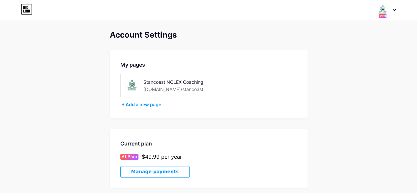  Describe the element at coordinates (209, 65) in the screenshot. I see `div: My pages` at that location.